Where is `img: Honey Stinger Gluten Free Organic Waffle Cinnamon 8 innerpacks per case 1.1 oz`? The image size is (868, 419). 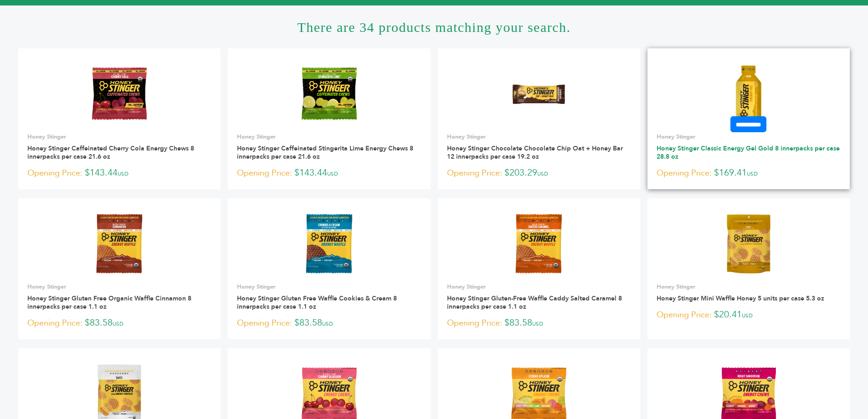 img: Honey Stinger Gluten Free Organic Waffle Cinnamon 8 innerpacks per case 1.1 oz is located at coordinates (120, 243).